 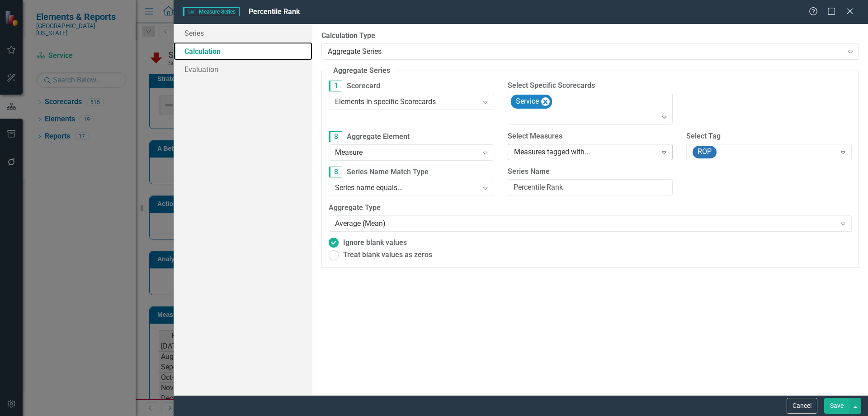 What do you see at coordinates (388, 255) in the screenshot?
I see `span: Treat blank values as zeros` at bounding box center [388, 255].